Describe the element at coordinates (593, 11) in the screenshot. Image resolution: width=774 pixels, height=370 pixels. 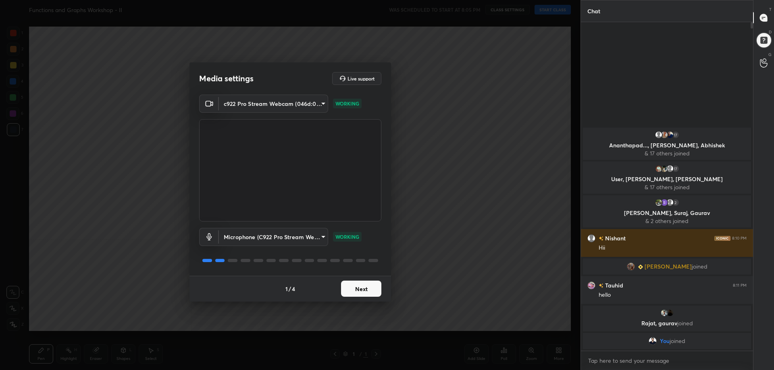
I see `p: Chat` at that location.